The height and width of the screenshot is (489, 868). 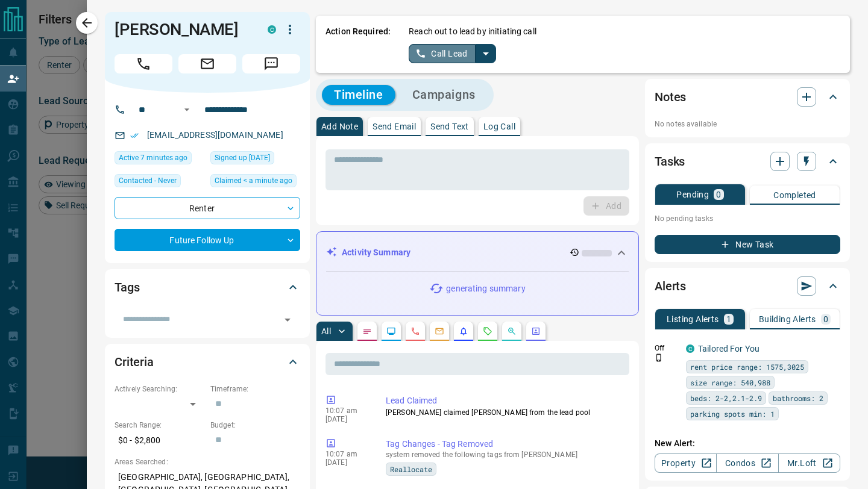 What do you see at coordinates (271, 64) in the screenshot?
I see `span: Message` at bounding box center [271, 64].